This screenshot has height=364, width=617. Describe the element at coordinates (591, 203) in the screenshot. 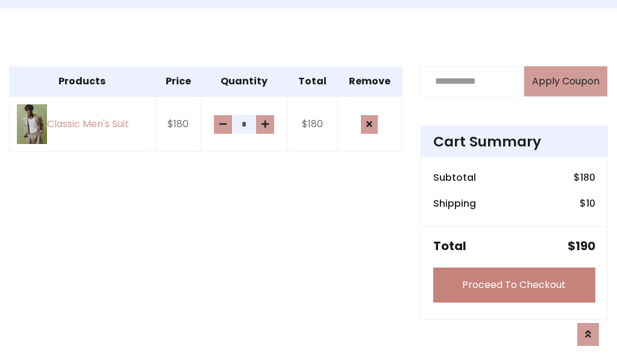

I see `span: 10` at that location.